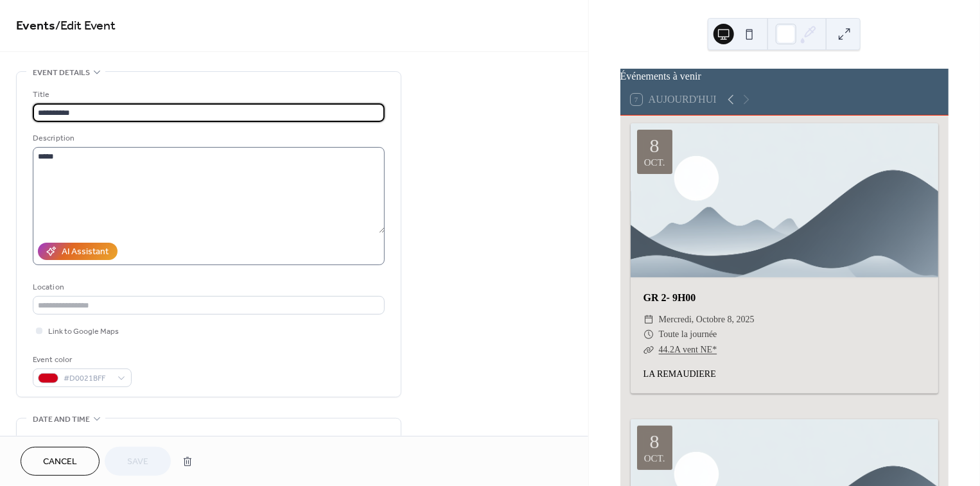 The height and width of the screenshot is (486, 980). I want to click on span: Toute la journée, so click(688, 334).